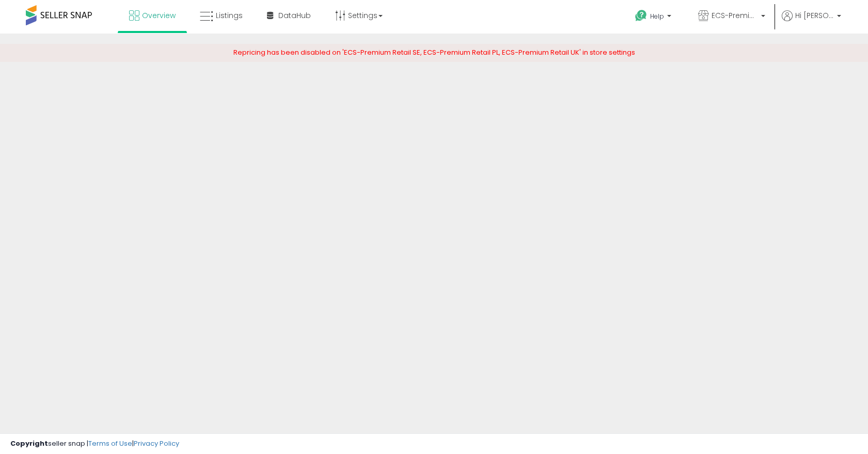 This screenshot has width=868, height=454. Describe the element at coordinates (735, 15) in the screenshot. I see `span: ECS-Premium Retail IT` at that location.